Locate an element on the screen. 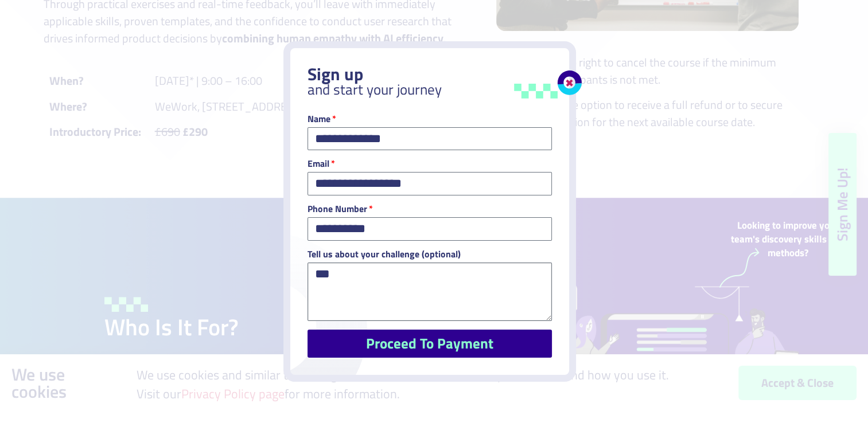 The width and height of the screenshot is (868, 423). a: Close is located at coordinates (564, 78).